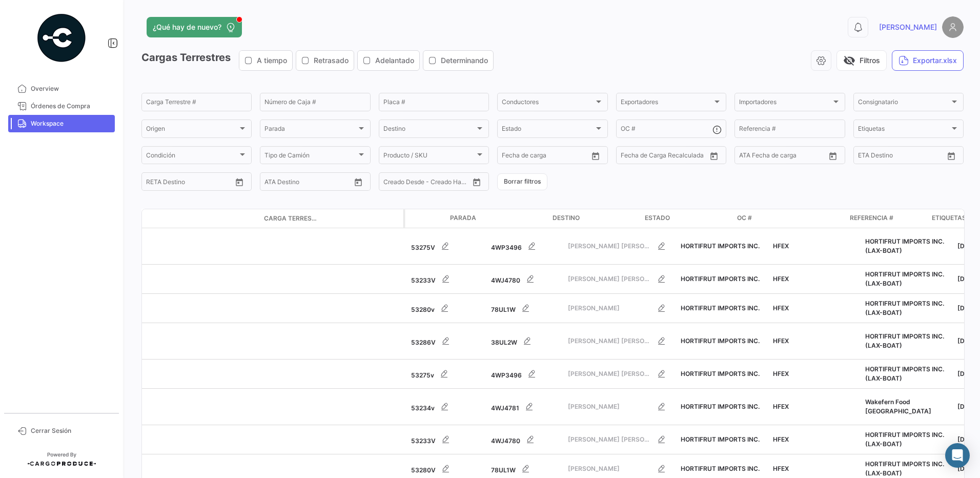  Describe the element at coordinates (388, 60) in the screenshot. I see `button: Adelantado` at that location.